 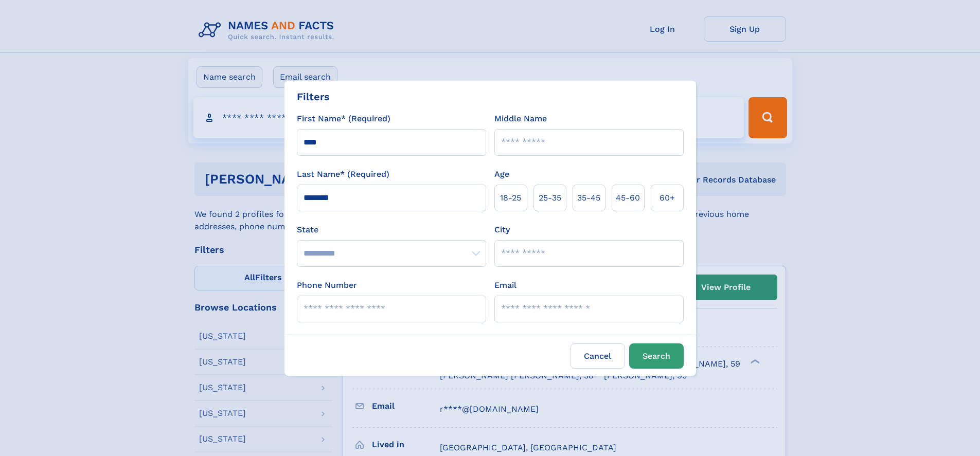 What do you see at coordinates (510, 198) in the screenshot?
I see `span: 18‑25` at bounding box center [510, 198].